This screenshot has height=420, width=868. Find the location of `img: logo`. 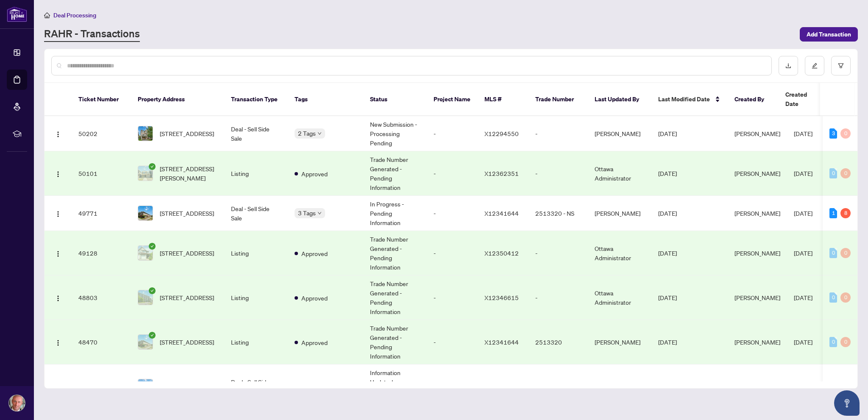

img: logo is located at coordinates (17, 14).